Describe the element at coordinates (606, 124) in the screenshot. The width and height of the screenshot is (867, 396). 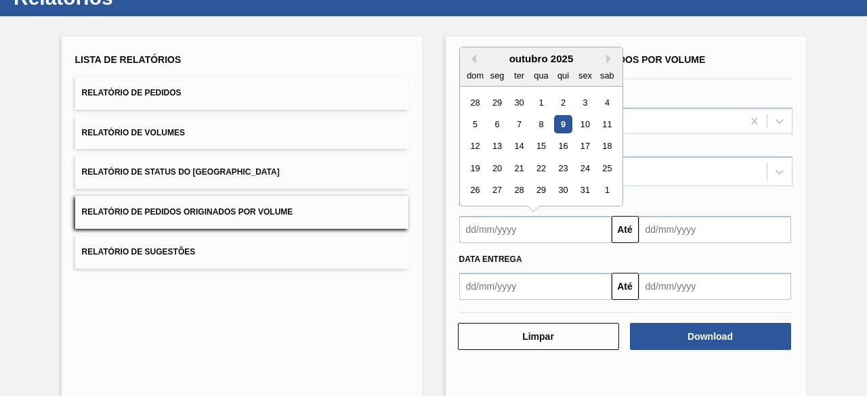
I see `div: Choose sábado, 11 de outubro de 2025` at that location.